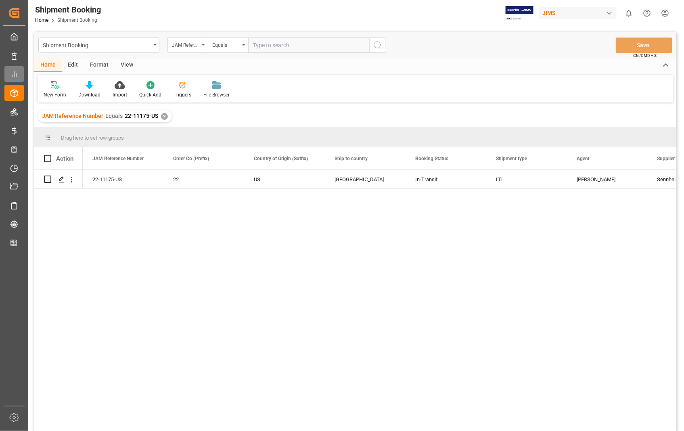  I want to click on div: Format, so click(99, 65).